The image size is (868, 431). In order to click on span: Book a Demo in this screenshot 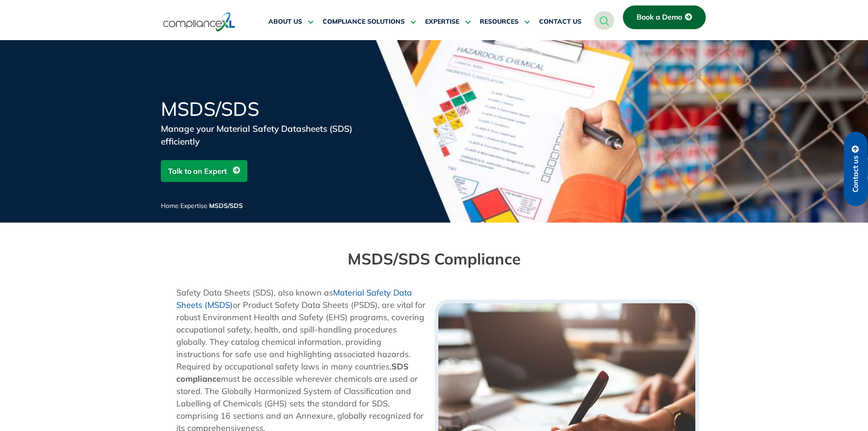, I will do `click(659, 18)`.